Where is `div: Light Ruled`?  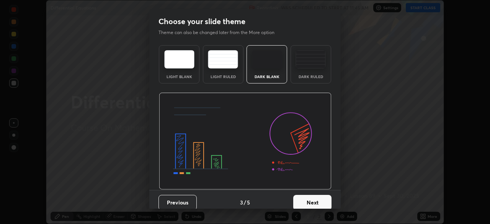
div: Light Ruled is located at coordinates (223, 77).